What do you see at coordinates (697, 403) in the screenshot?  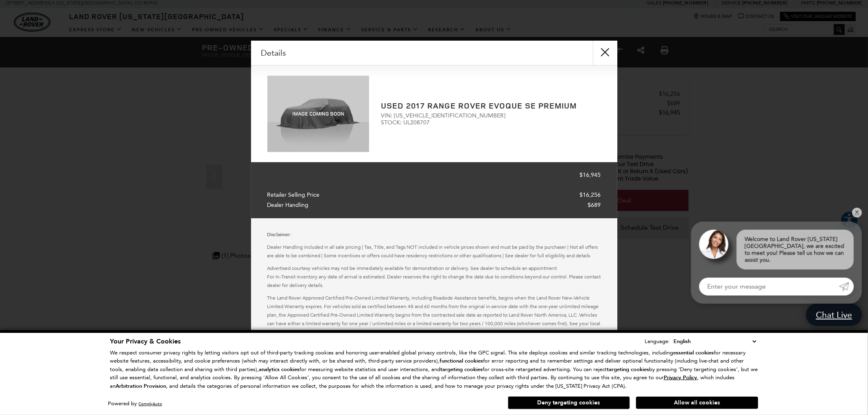 I see `button: Allow all cookies` at bounding box center [697, 403].